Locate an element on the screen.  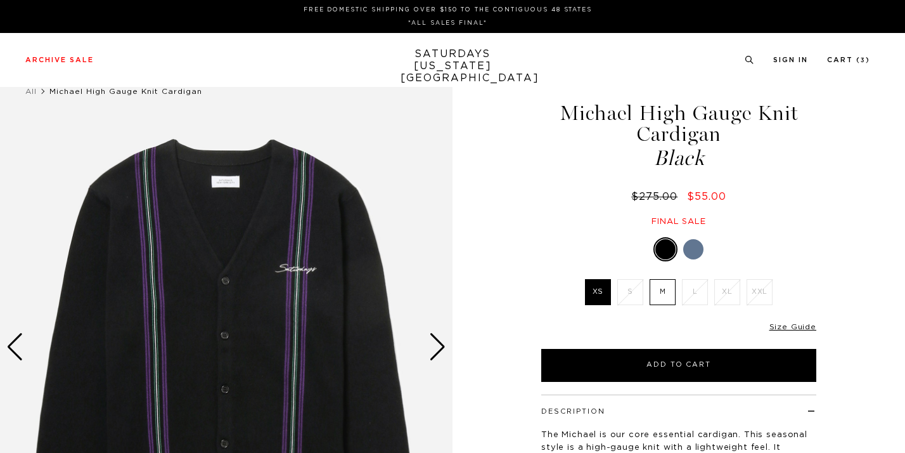
a: Size Guide is located at coordinates (793, 327).